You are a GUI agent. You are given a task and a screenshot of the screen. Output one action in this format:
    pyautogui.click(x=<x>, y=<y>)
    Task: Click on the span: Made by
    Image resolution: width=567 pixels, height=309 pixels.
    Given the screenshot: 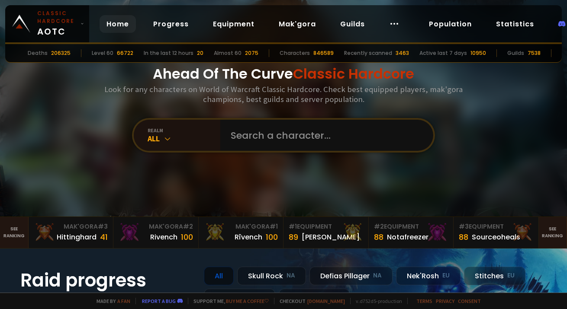 What is the action you would take?
    pyautogui.click(x=111, y=301)
    